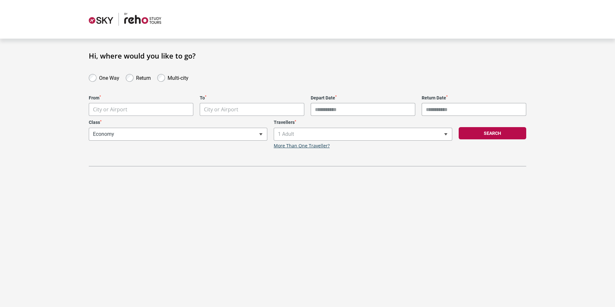 Image resolution: width=615 pixels, height=307 pixels. I want to click on label: Class, so click(178, 122).